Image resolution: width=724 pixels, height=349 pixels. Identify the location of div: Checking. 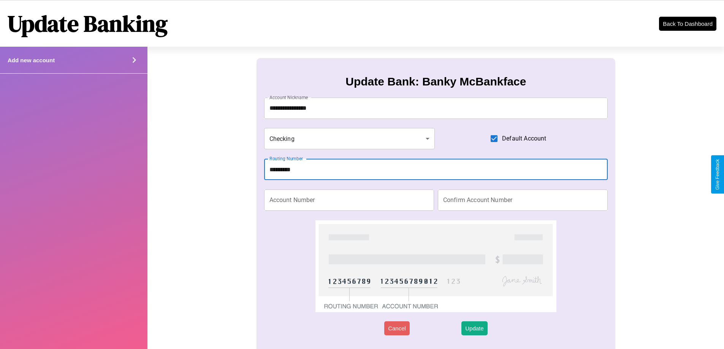
(350, 139).